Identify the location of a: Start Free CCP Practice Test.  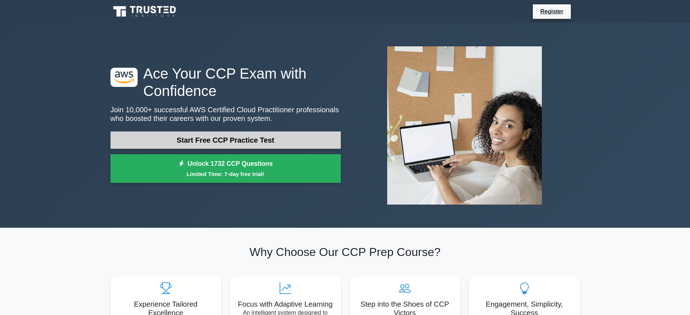
(226, 140).